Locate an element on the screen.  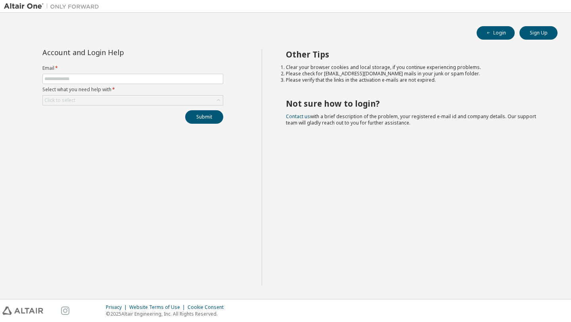
div: Cookie Consent is located at coordinates (208, 308).